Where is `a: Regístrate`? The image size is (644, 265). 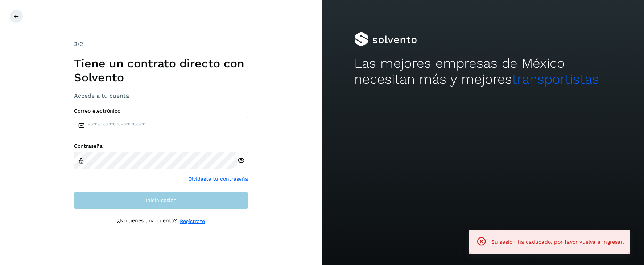
a: Regístrate is located at coordinates (192, 221).